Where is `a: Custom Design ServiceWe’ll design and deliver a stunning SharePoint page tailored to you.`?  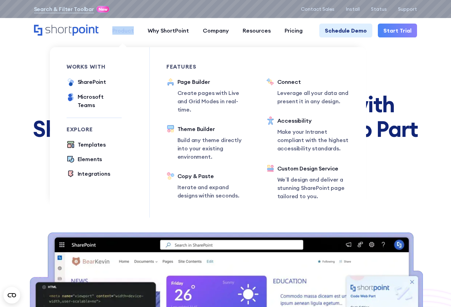
a: Custom Design ServiceWe’ll design and deliver a stunning SharePoint page tailored to you. is located at coordinates (308, 183).